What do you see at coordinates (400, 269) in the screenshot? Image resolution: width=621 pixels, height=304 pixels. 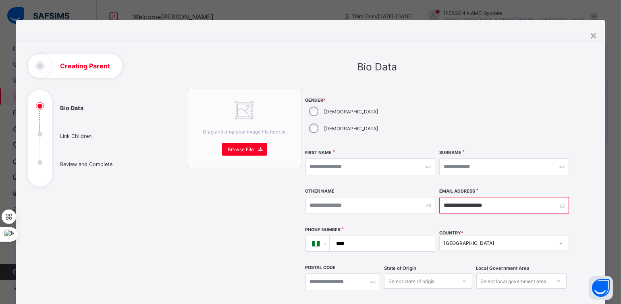 I see `span: State of Origin` at bounding box center [400, 269].